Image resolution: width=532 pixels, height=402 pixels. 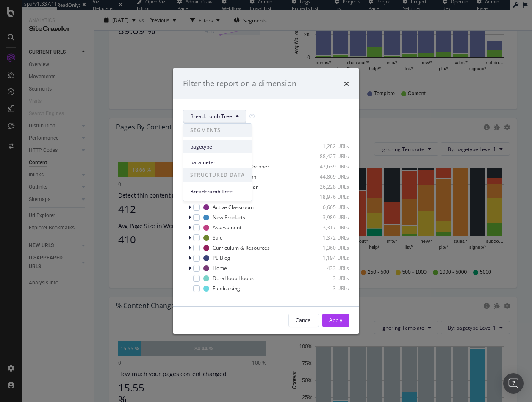 I want to click on div: 6,665 URLs, so click(x=328, y=207).